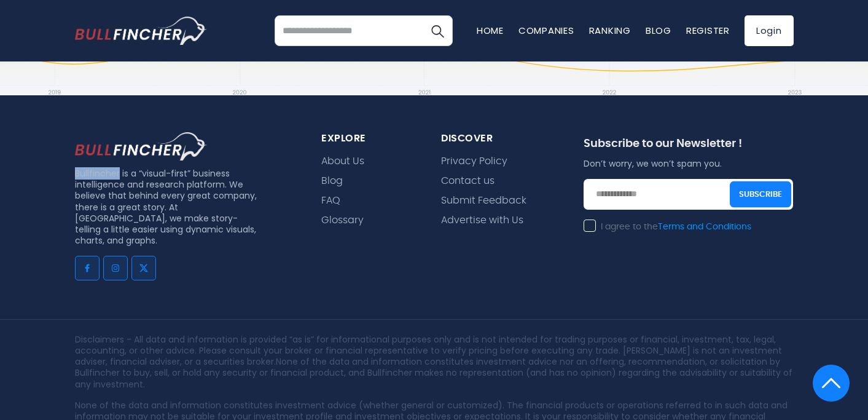  What do you see at coordinates (87, 268) in the screenshot?
I see `a: Go to facebook` at bounding box center [87, 268].